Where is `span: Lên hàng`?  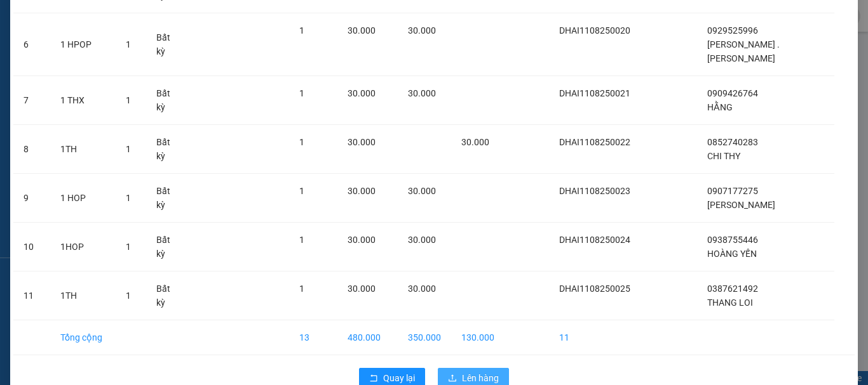
span: Lên hàng is located at coordinates (481, 379).